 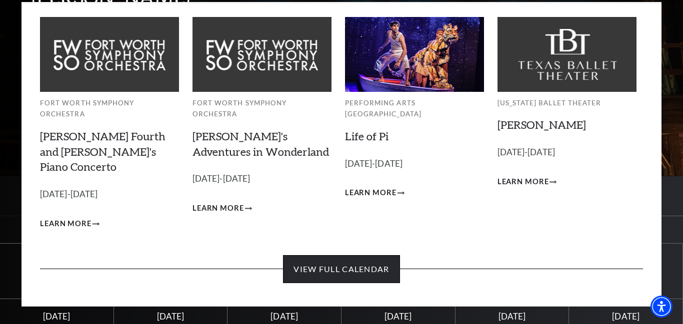 What do you see at coordinates (341, 269) in the screenshot?
I see `a: View Full Calendar` at bounding box center [341, 269].